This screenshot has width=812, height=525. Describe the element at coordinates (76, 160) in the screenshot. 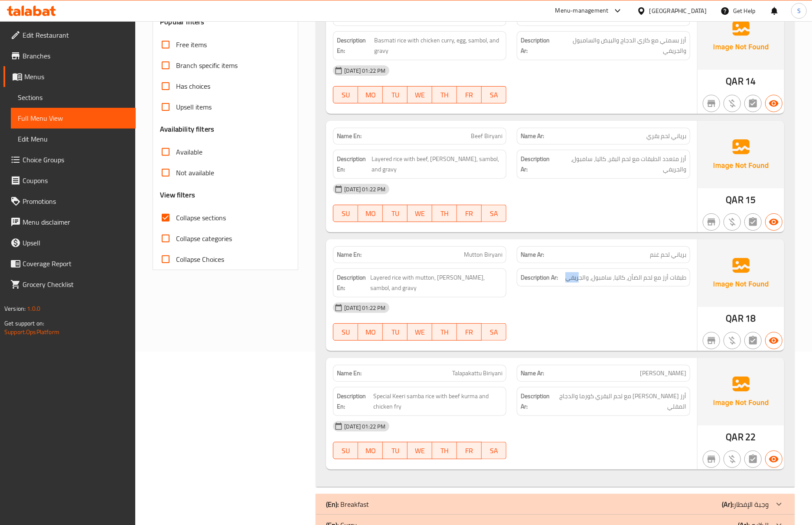

I see `span: Choice Groups` at that location.